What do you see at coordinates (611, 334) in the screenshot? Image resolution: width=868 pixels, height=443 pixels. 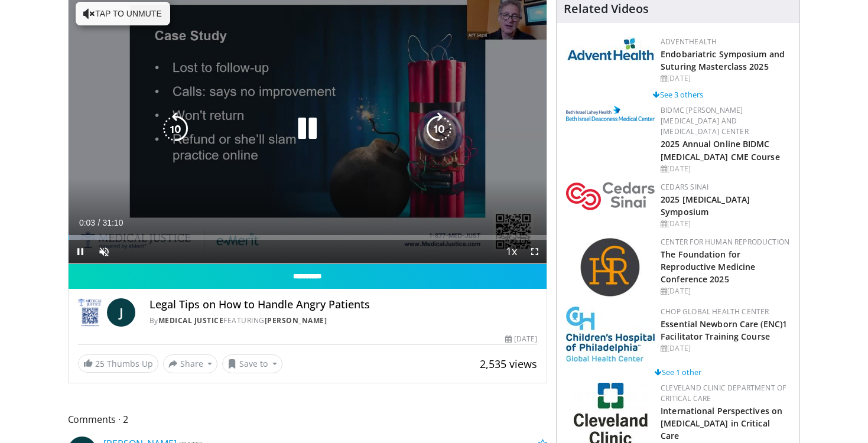 I see `img: 8fbf8b72-0f77-40e1-90f4-9648163fd298.jpg.150x105_q85_autocrop_double_scale_upscale_version-0.2.jpg` at bounding box center [611, 334].